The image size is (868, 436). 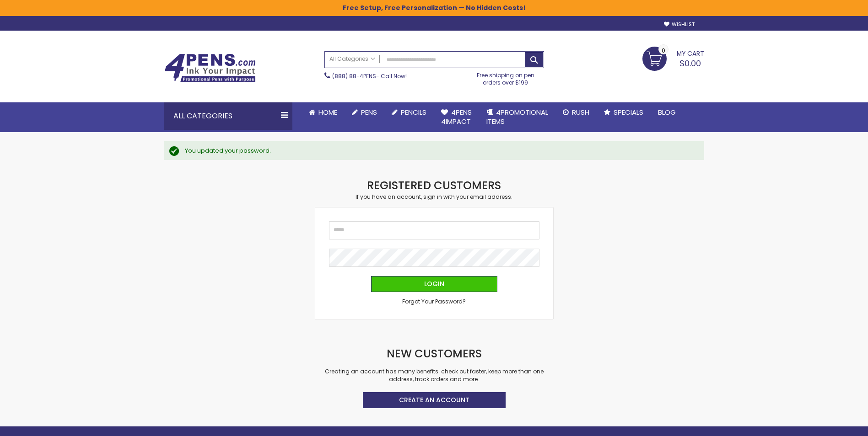 I want to click on p: Creating an account has many benefits: check out faster, keep more than one address, track orders..., so click(x=434, y=375).